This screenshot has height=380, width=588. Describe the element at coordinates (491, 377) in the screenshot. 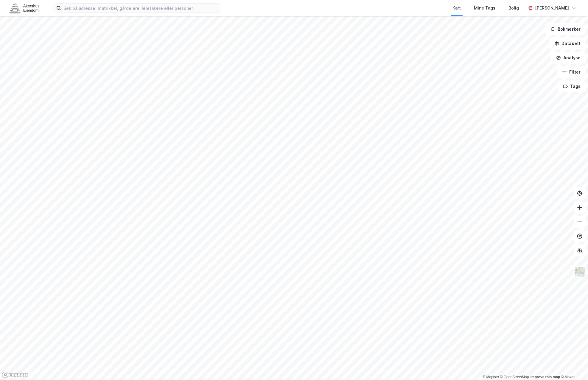

I see `a: Mapbox` at that location.